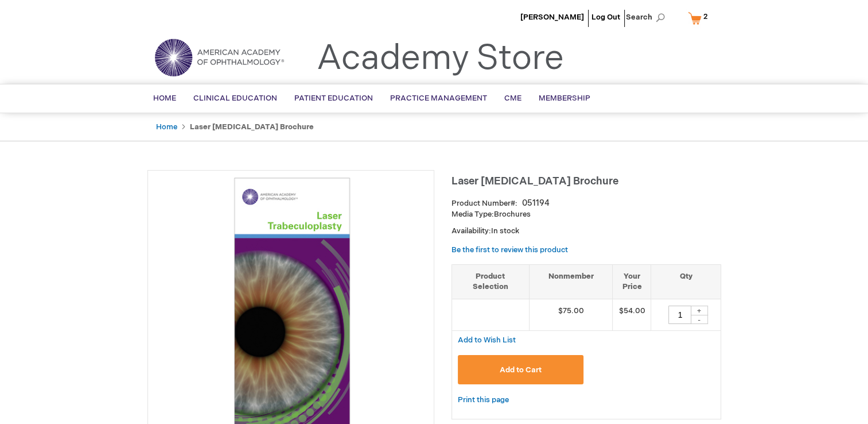  Describe the element at coordinates (487, 340) in the screenshot. I see `span: Add to Wish List` at that location.